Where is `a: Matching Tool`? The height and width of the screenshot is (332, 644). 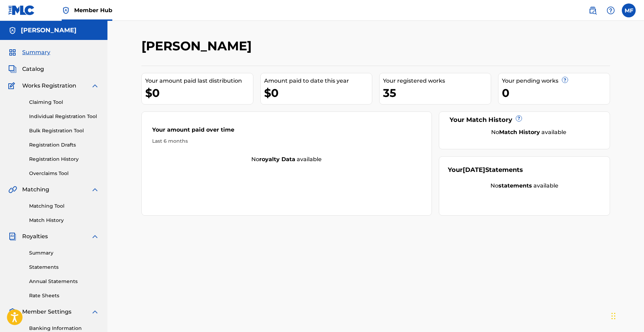 a: Matching Tool is located at coordinates (64, 206).